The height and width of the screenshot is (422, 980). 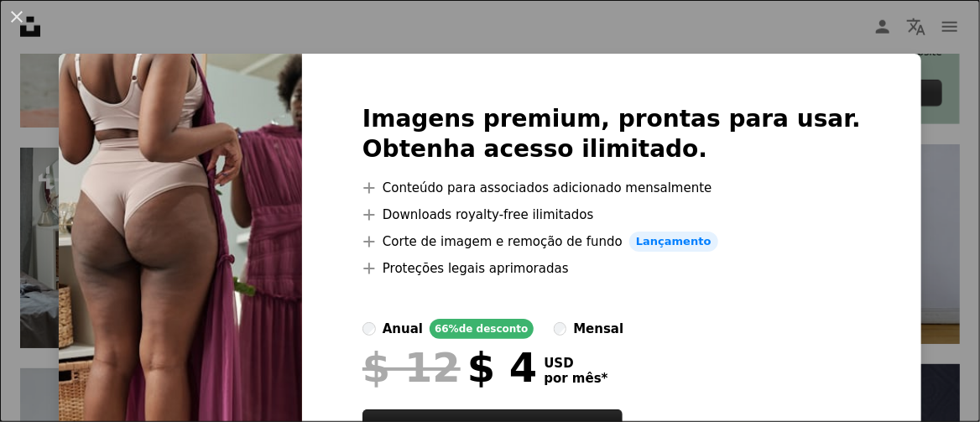 What do you see at coordinates (612, 188) in the screenshot?
I see `li: Conteúdo para associados adicionado mensalmente` at bounding box center [612, 188].